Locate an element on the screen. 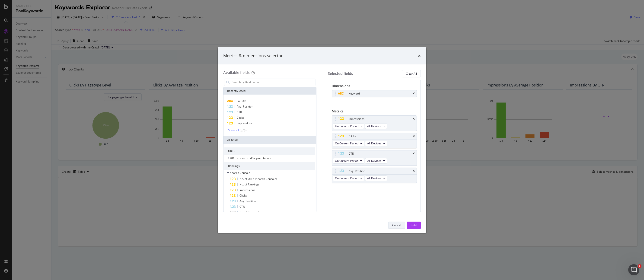 This screenshot has width=644, height=280. div: ImpressionstimesOn Current PeriodAll Devices is located at coordinates (374, 123).